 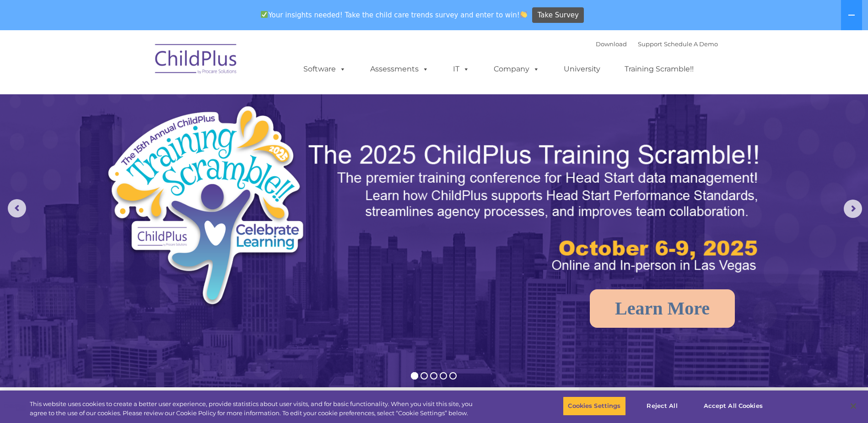 What do you see at coordinates (733, 406) in the screenshot?
I see `button: Accept All Cookies` at bounding box center [733, 406].